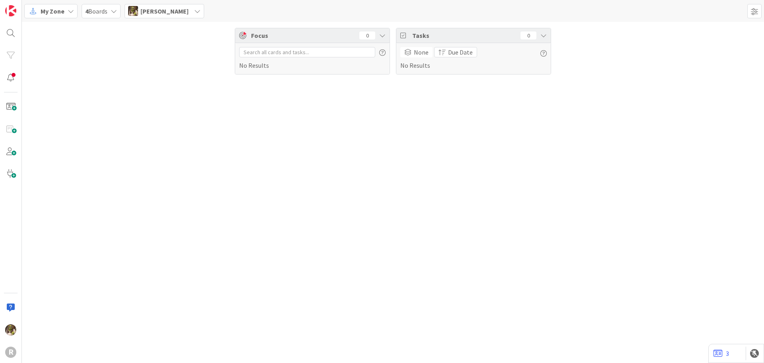 This screenshot has width=764, height=363. What do you see at coordinates (461, 52) in the screenshot?
I see `span: Due Date` at bounding box center [461, 52].